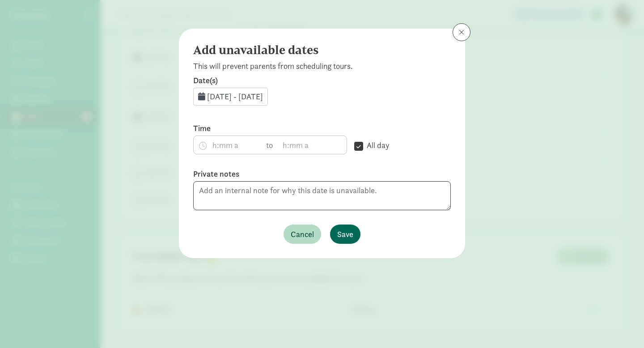 This screenshot has width=644, height=348. Describe the element at coordinates (302, 234) in the screenshot. I see `span: Cancel` at that location.